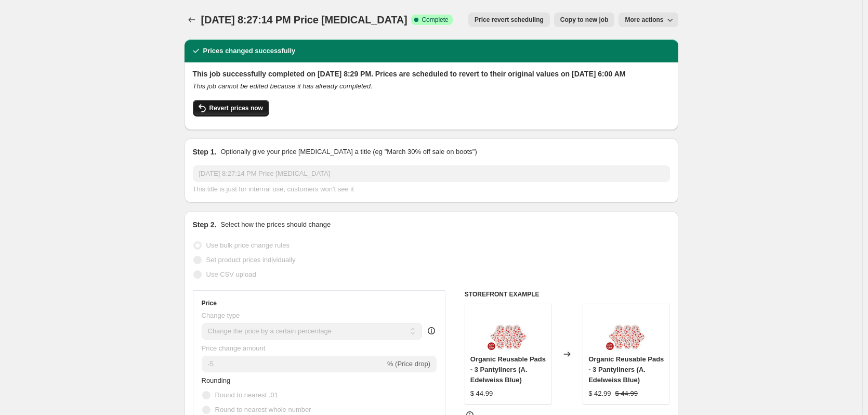 Image resolution: width=868 pixels, height=415 pixels. Describe the element at coordinates (221, 315) in the screenshot. I see `span: Change type` at that location.